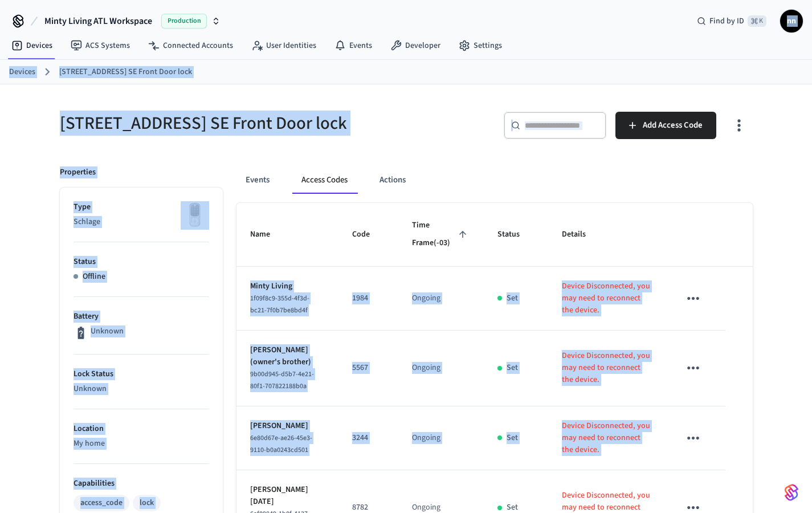 This screenshot has width=812, height=513. Describe the element at coordinates (142, 374) in the screenshot. I see `p: Lock Status` at that location.